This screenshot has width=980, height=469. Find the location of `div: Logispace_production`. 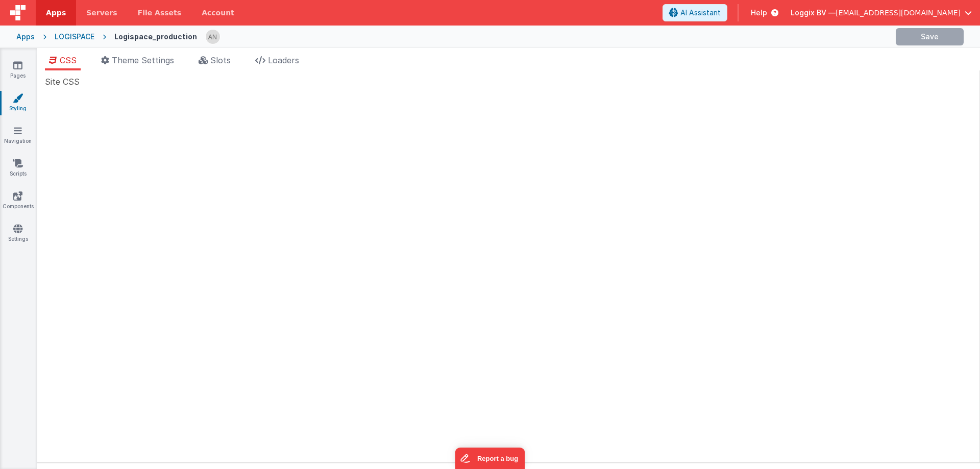

div: Logispace_production is located at coordinates (156, 37).